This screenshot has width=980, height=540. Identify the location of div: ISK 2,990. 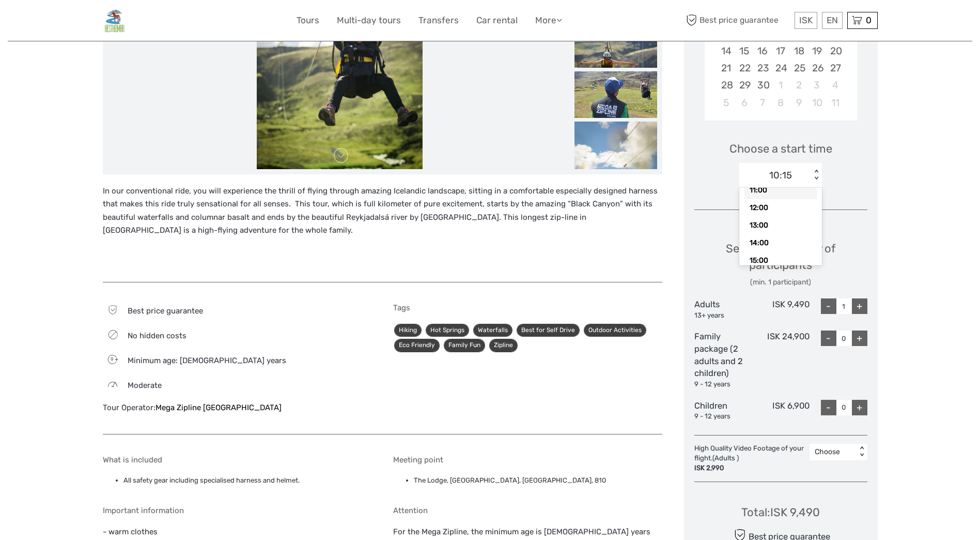
(749, 468).